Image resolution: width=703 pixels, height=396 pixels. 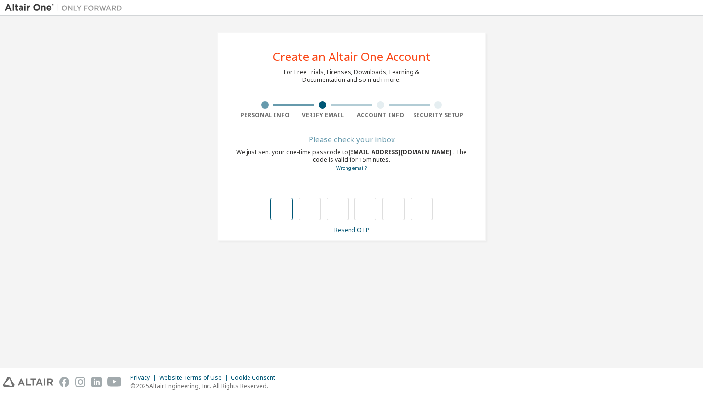 What do you see at coordinates (64, 382) in the screenshot?
I see `img: facebook.svg` at bounding box center [64, 382].